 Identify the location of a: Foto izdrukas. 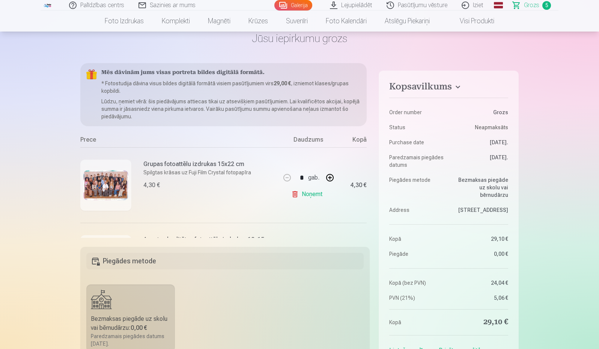
(124, 21).